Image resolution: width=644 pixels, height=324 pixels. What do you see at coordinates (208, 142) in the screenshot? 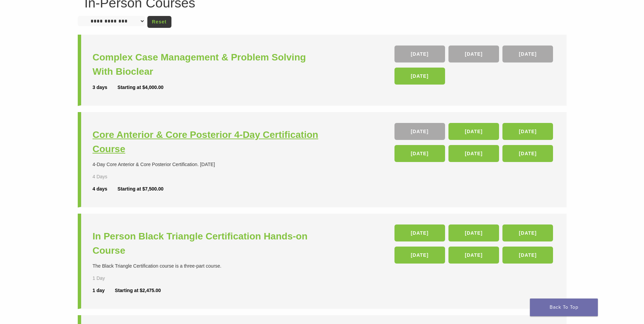
I see `a: Core Anterior & Core Posterior 4-Day Certification Course` at bounding box center [208, 142].